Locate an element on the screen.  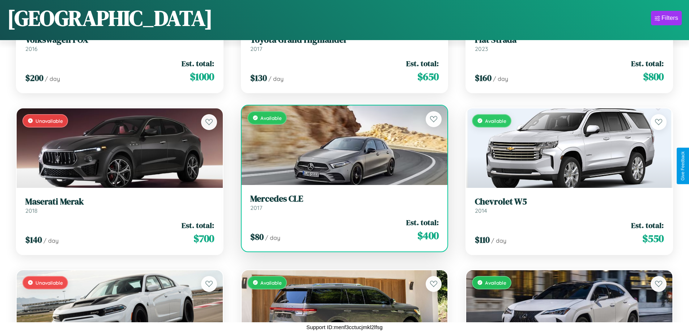
span: $ 80 is located at coordinates (257, 237).